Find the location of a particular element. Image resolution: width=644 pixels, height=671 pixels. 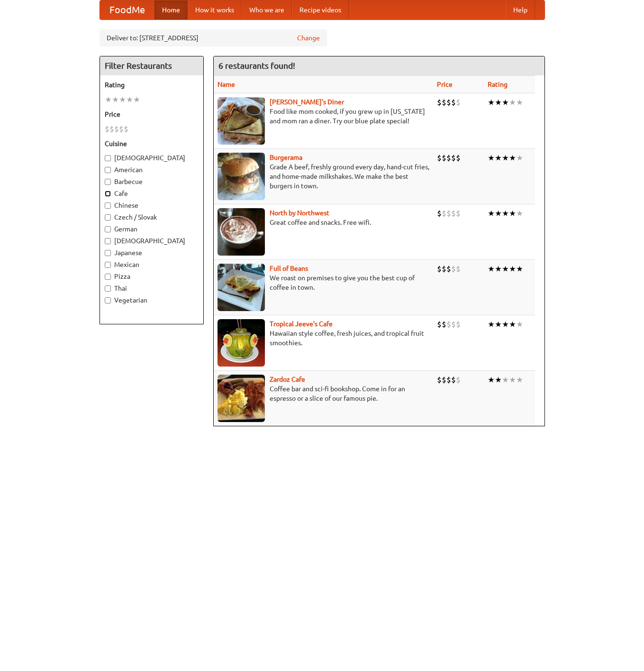

label: Thai is located at coordinates (152, 288).